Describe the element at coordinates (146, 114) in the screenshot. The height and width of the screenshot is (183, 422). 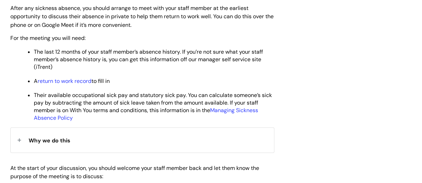
I see `a: Managing Sickness Absence Policy` at that location.